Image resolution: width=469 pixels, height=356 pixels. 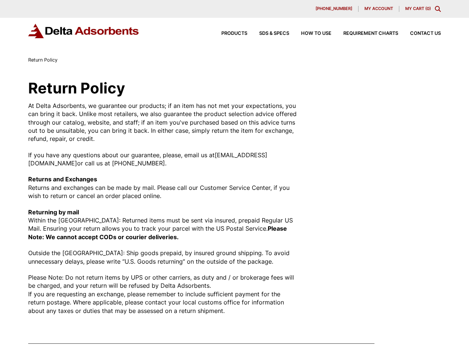 What do you see at coordinates (274, 33) in the screenshot?
I see `span: SDS & SPECS` at bounding box center [274, 33].